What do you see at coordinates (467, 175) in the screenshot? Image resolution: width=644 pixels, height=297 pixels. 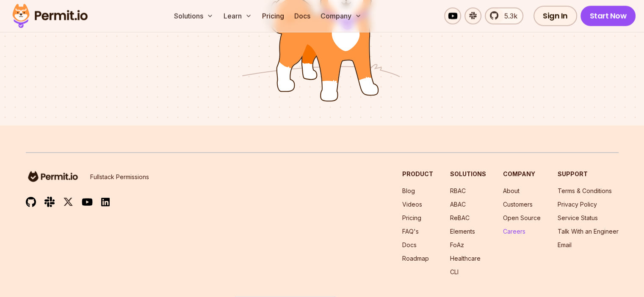 I see `h3: Solutions` at bounding box center [467, 175].